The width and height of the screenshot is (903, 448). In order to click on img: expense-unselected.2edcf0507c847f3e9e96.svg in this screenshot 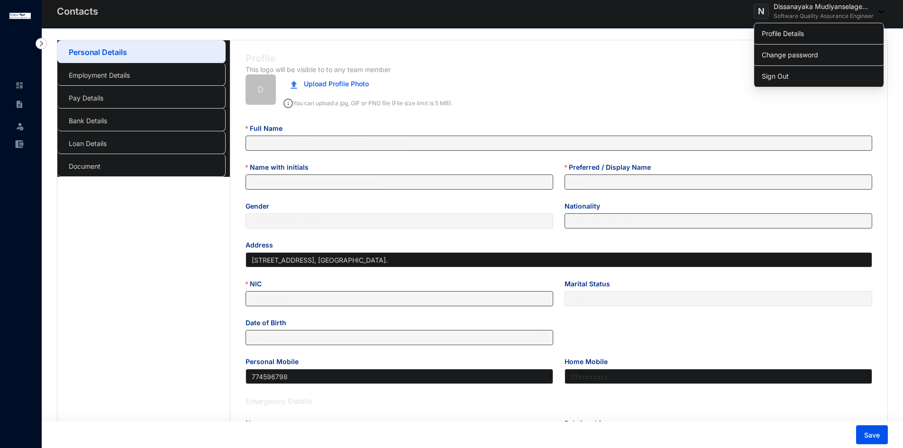, I will do `click(19, 144)`.